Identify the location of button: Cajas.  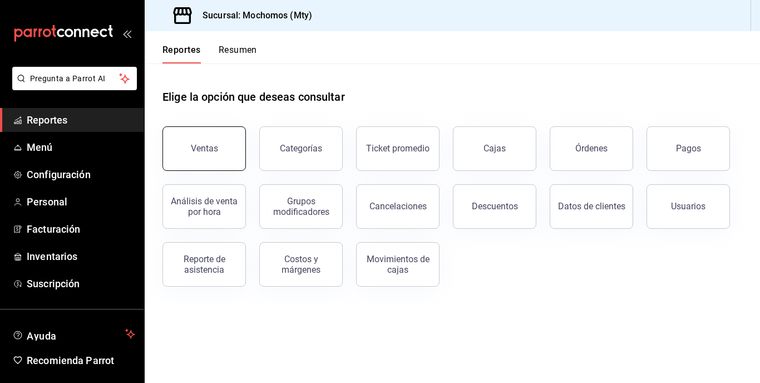
(495, 149).